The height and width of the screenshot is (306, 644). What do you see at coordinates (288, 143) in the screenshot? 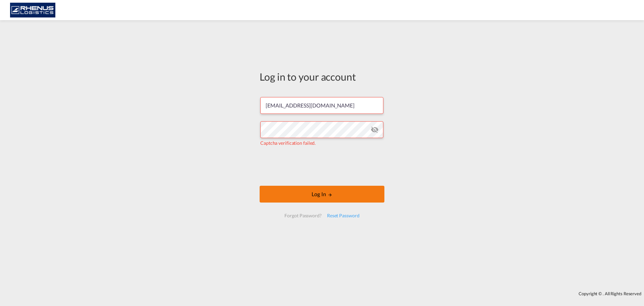
I see `span: Captcha verification failed.` at bounding box center [288, 143].